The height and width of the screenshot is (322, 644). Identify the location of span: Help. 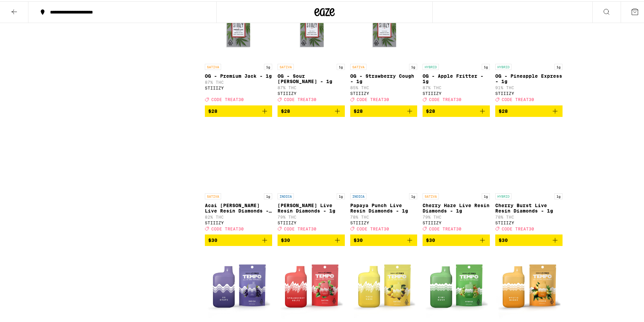
(22, 7).